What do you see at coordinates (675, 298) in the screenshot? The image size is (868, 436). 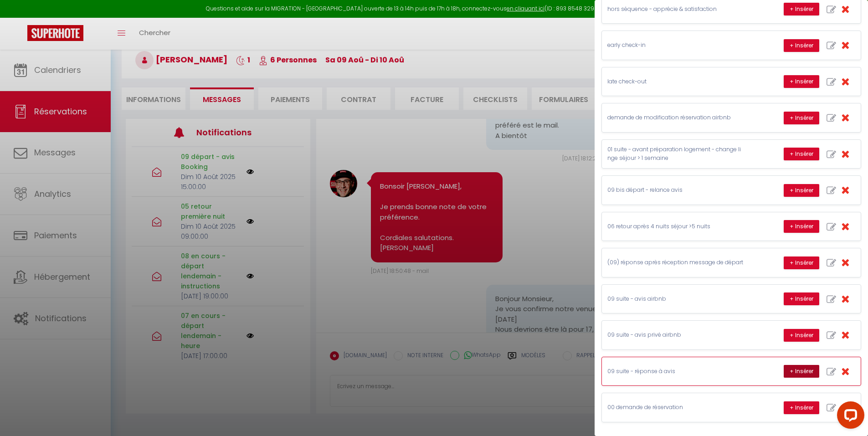 I see `p: 09 suite - avis airbnb` at bounding box center [675, 298].